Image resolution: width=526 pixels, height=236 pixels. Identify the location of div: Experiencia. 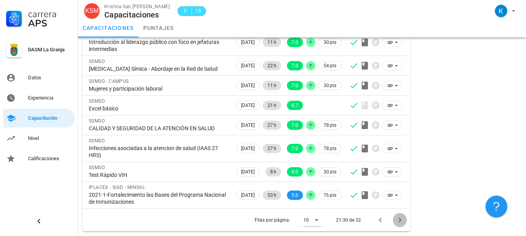
(50, 98).